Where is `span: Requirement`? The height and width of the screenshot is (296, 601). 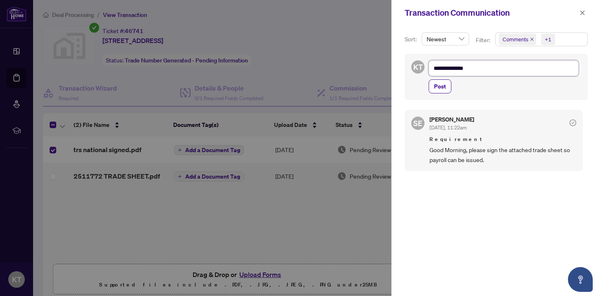 span: Requirement is located at coordinates (503, 139).